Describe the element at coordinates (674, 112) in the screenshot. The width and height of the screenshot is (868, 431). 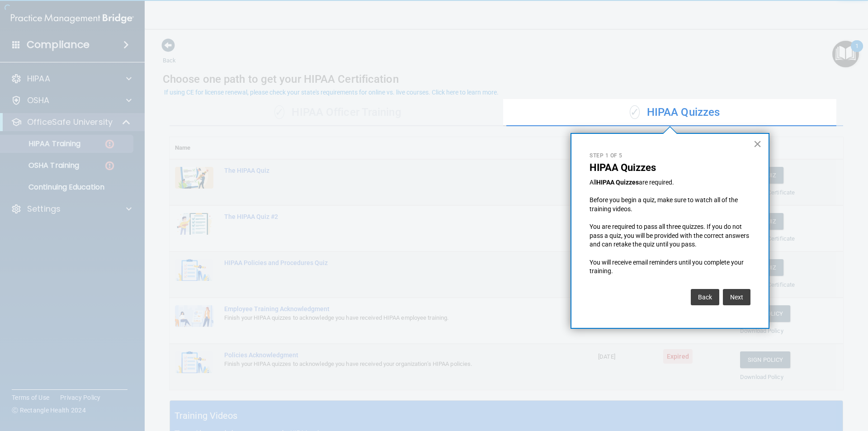
I see `div: HIPAA Quizzes` at that location.